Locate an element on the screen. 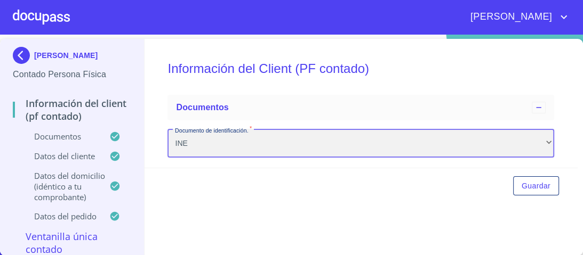 The height and width of the screenshot is (255, 583). p: Documentos is located at coordinates (61, 136).